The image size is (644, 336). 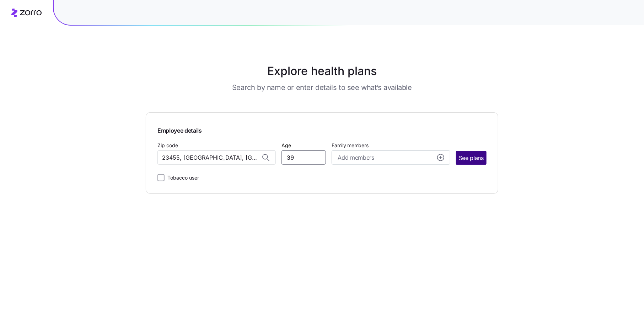 I want to click on span: Family members, so click(x=391, y=146).